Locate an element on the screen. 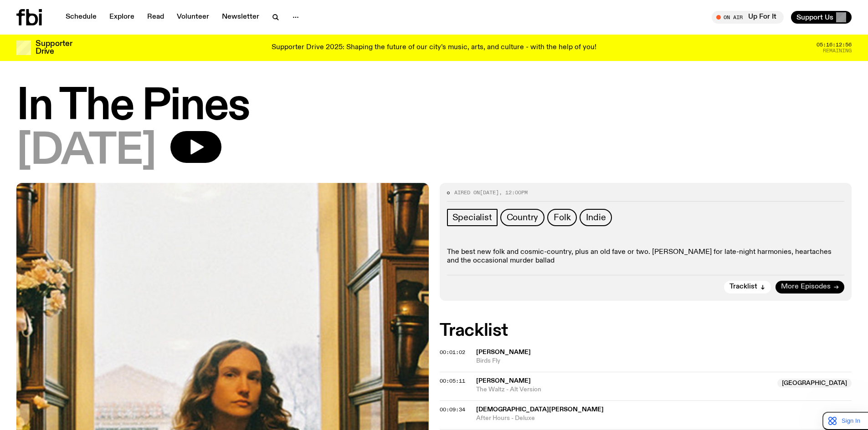 The height and width of the screenshot is (430, 868). button: 00:05:11 is located at coordinates (452, 381).